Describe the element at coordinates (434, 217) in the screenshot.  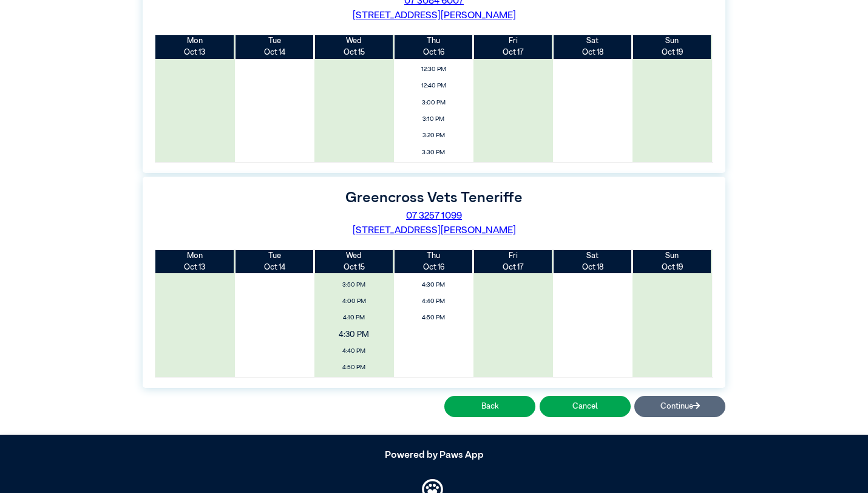
I see `span: 07 3257 1099` at that location.